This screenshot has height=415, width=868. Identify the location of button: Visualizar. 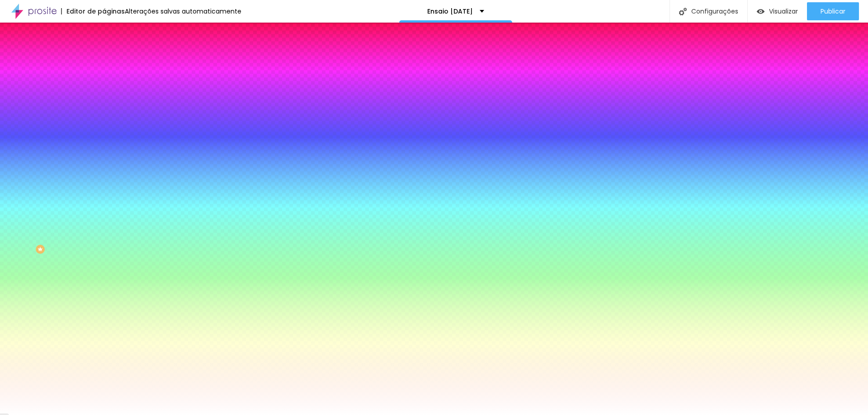
(777, 11).